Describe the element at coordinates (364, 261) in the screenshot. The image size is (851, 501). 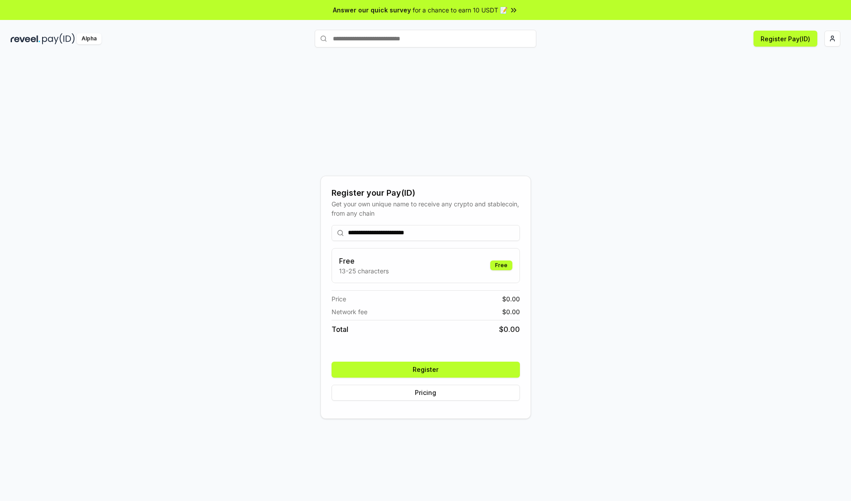
I see `h3: Free` at that location.